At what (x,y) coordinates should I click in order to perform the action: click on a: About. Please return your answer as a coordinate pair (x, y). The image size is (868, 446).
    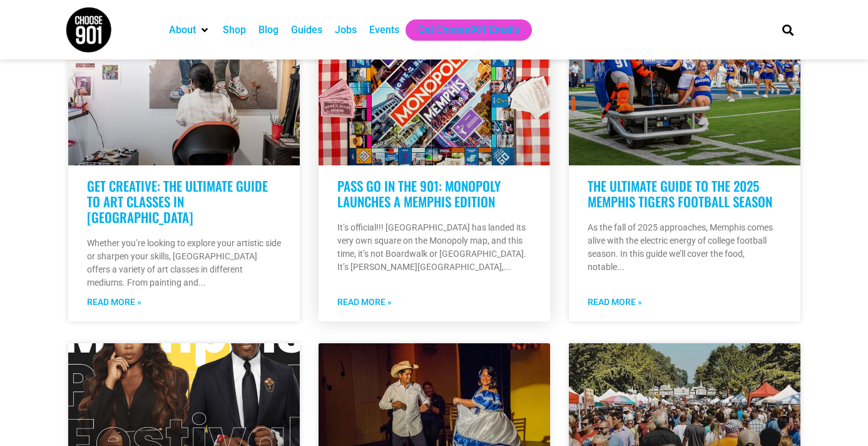
    Looking at the image, I should click on (182, 30).